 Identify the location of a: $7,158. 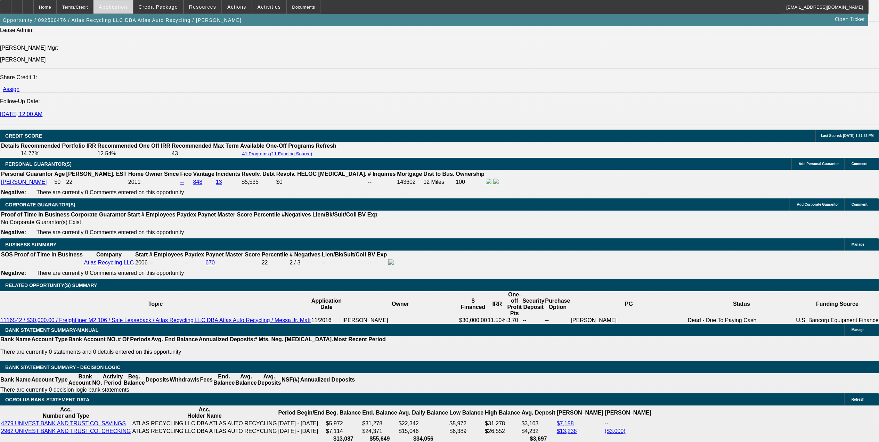
(565, 423).